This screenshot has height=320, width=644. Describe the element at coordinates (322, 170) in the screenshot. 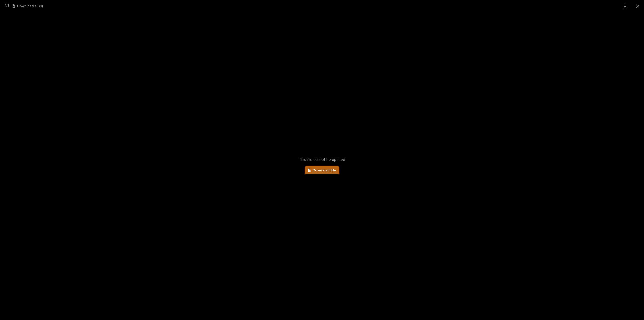

I see `a: Download File` at that location.